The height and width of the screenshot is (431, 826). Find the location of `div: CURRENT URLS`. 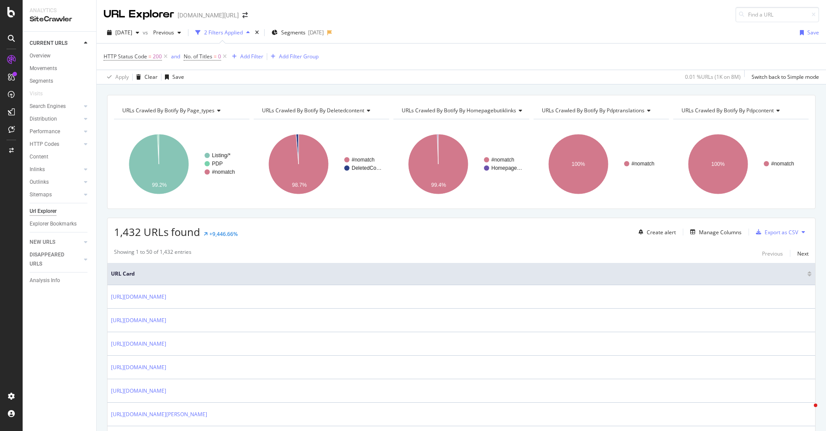

div: CURRENT URLS is located at coordinates (48, 43).